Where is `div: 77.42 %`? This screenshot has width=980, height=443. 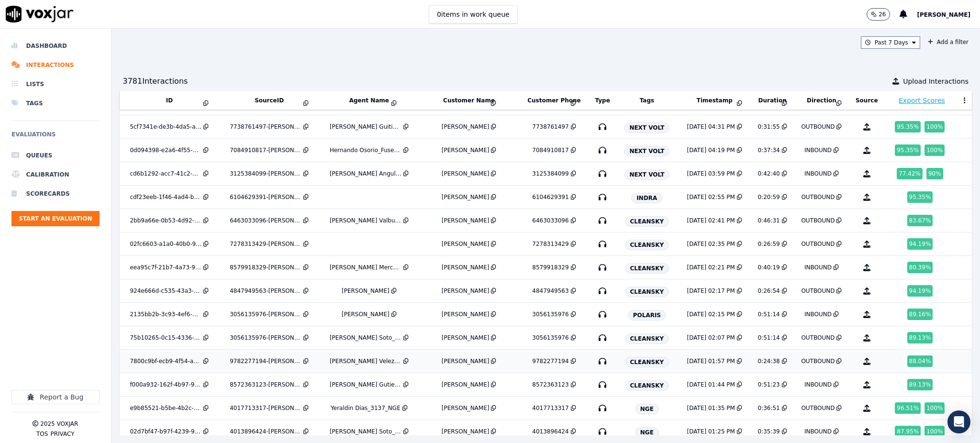
div: 77.42 % is located at coordinates (909, 174).